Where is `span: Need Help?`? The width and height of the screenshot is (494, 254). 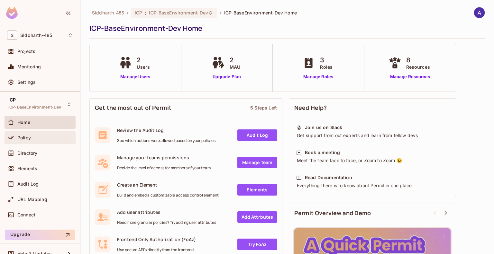
span: Need Help? is located at coordinates (311, 108).